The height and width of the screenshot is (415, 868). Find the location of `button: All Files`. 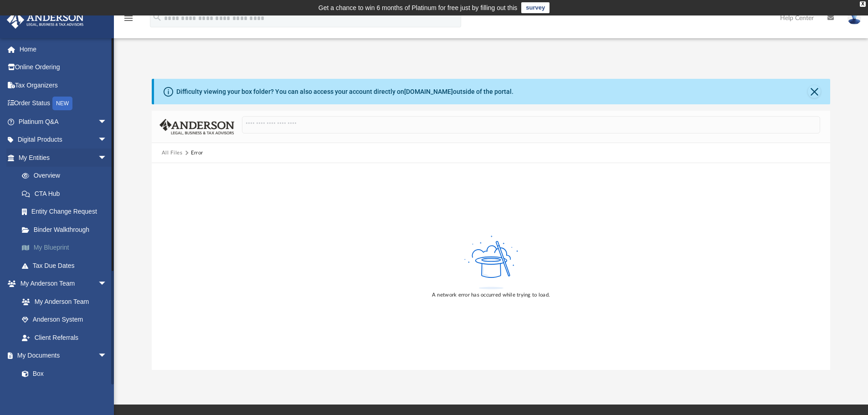

button: All Files is located at coordinates (172, 153).